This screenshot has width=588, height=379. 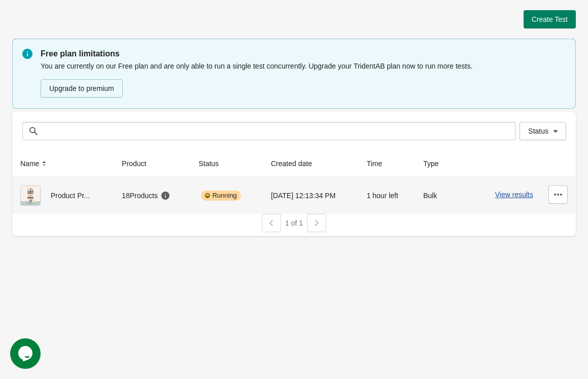 I want to click on button: View results, so click(x=514, y=195).